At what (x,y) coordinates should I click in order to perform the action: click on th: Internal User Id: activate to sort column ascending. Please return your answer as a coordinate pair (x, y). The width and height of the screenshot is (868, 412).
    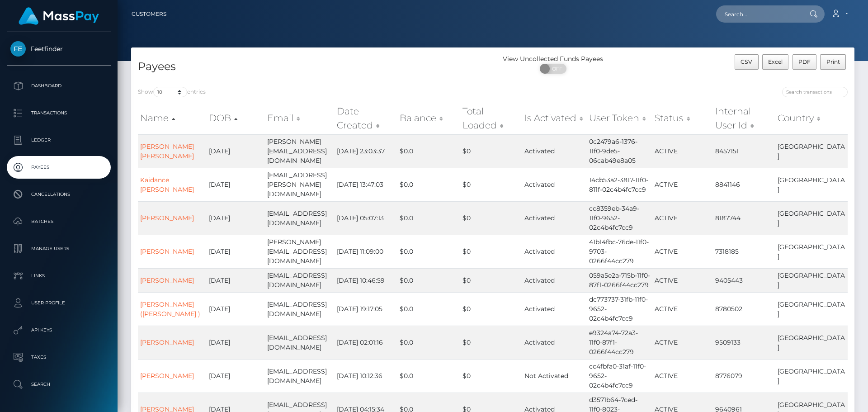
    Looking at the image, I should click on (744, 118).